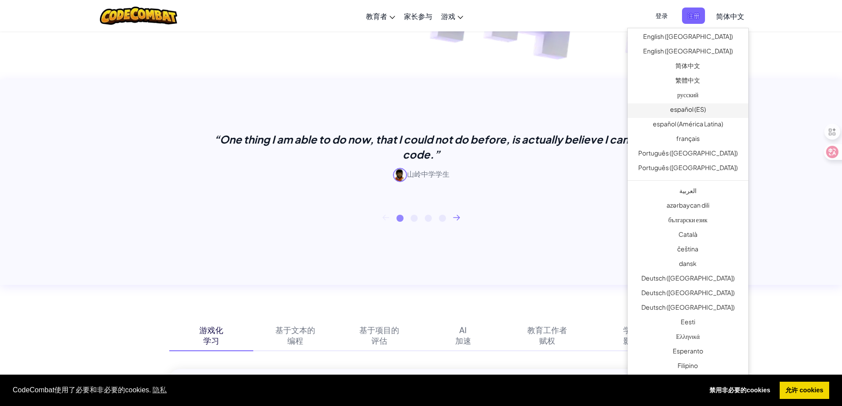  What do you see at coordinates (688, 96) in the screenshot?
I see `a: русский` at bounding box center [688, 96].